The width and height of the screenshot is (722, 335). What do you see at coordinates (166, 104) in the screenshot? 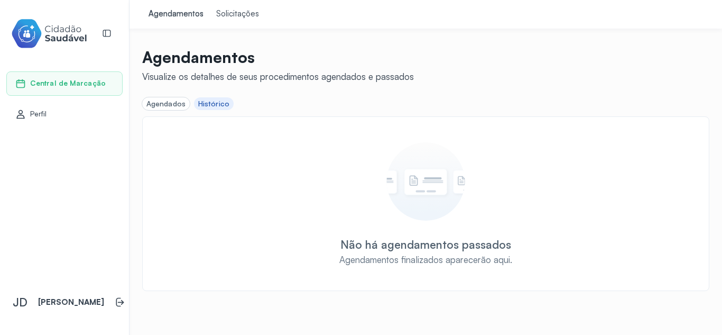
I see `div: Agendados` at bounding box center [166, 104].